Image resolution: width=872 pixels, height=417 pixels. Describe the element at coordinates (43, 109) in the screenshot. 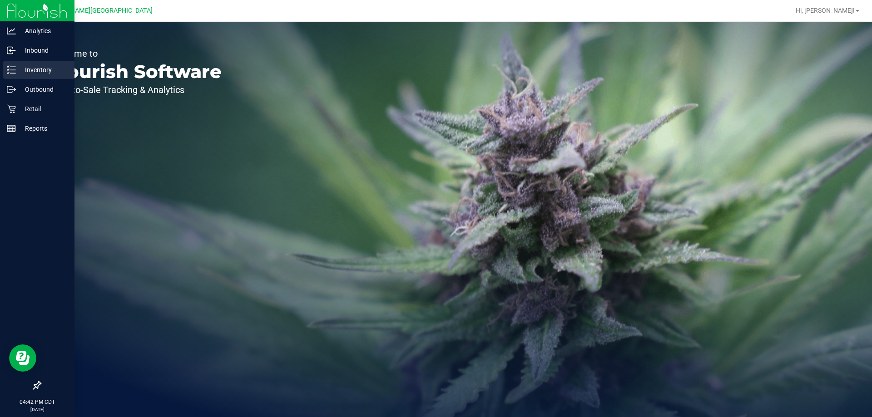

I see `p: Retail` at that location.